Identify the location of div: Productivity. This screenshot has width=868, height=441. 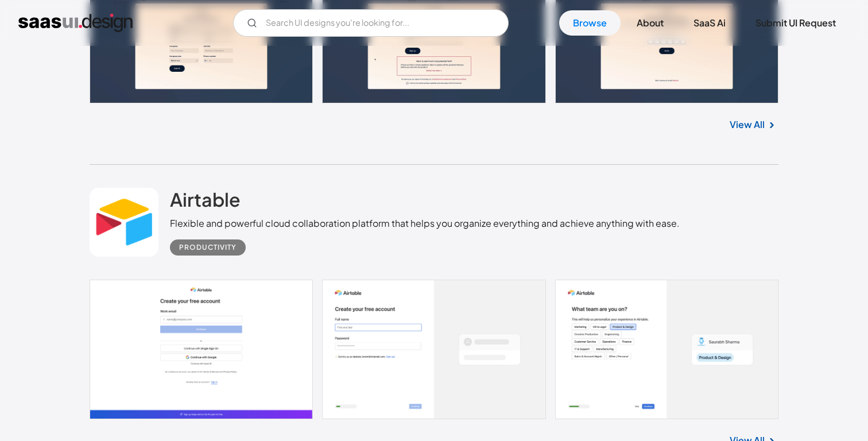
(208, 247).